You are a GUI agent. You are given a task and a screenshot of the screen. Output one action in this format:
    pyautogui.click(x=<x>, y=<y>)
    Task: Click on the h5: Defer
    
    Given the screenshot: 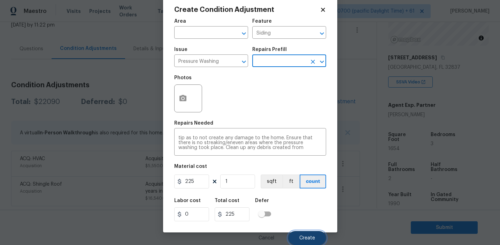 What is the action you would take?
    pyautogui.click(x=262, y=200)
    